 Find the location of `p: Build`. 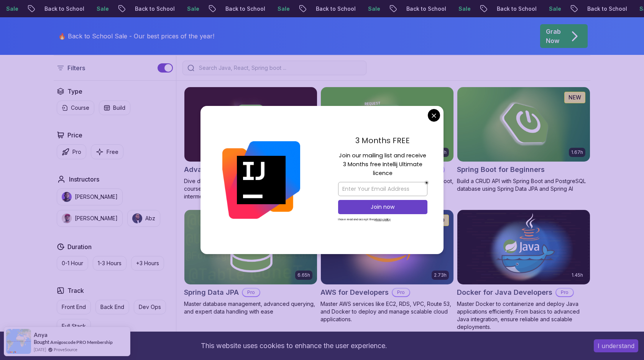

p: Build is located at coordinates (119, 108).